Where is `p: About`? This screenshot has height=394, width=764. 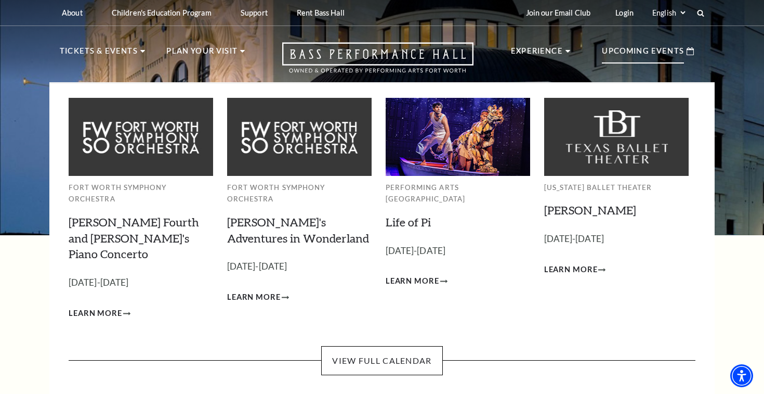 p: About is located at coordinates (72, 12).